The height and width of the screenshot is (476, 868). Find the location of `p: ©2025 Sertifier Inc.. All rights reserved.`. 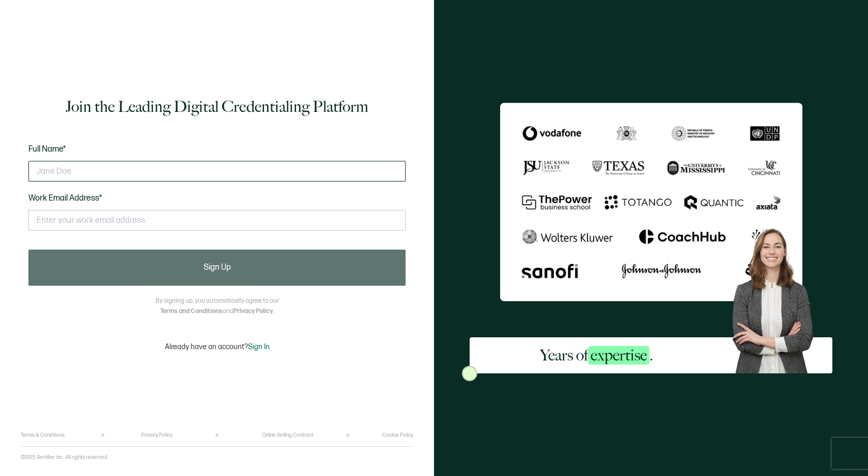

p: ©2025 Sertifier Inc.. All rights reserved. is located at coordinates (64, 458).